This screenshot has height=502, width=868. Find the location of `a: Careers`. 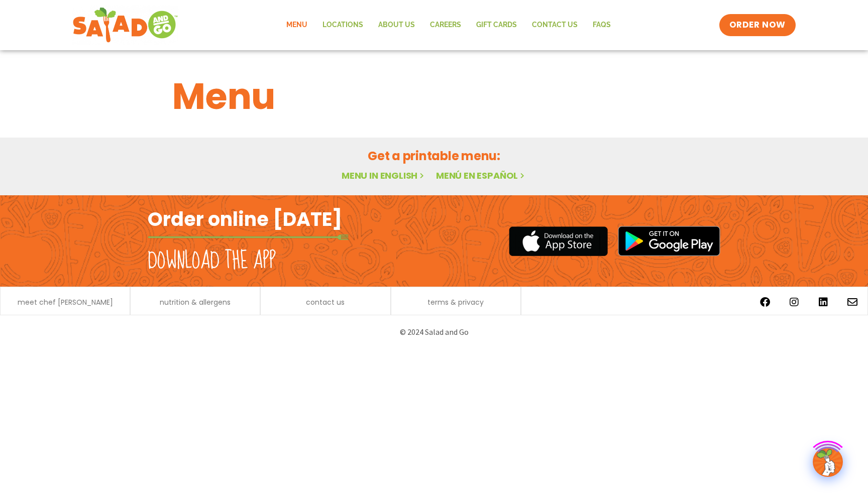

a: Careers is located at coordinates (445, 25).